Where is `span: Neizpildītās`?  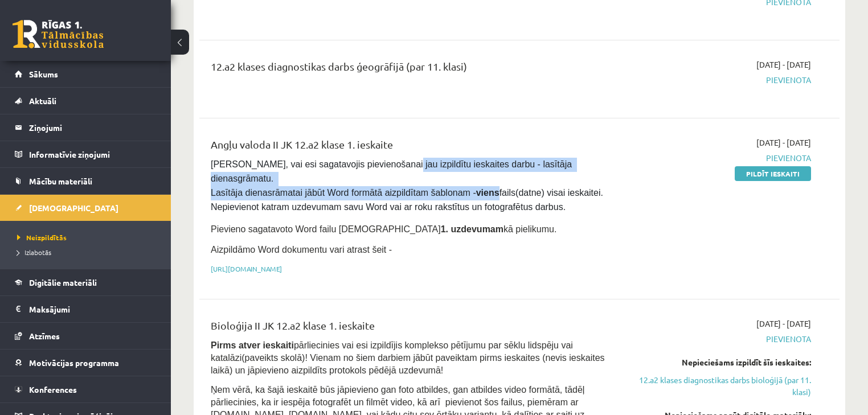 span: Neizpildītās is located at coordinates (42, 238).